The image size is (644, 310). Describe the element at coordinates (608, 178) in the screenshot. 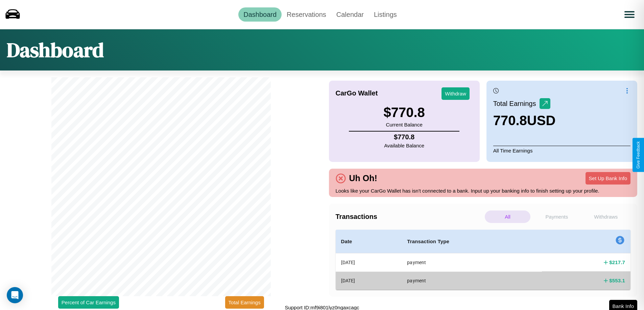

I see `button: Set Up Bank Info` at that location.